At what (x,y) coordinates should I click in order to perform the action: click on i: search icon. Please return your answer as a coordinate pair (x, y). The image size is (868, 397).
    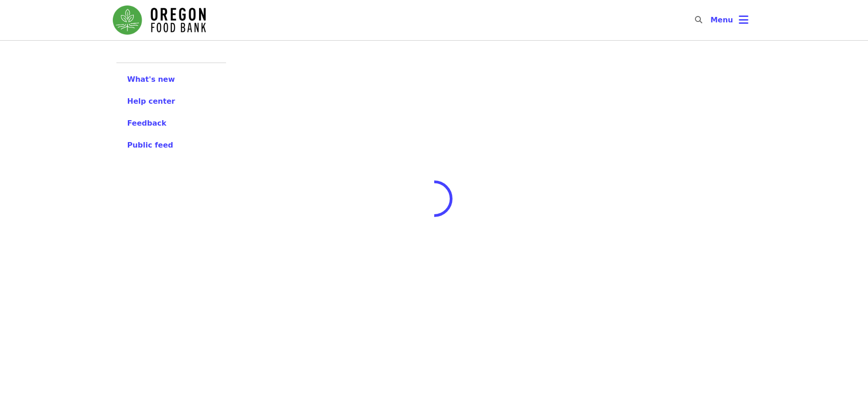
    Looking at the image, I should click on (699, 20).